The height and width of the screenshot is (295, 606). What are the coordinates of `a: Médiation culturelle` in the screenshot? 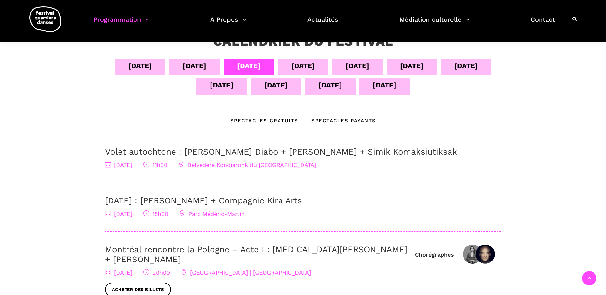 It's located at (435, 23).